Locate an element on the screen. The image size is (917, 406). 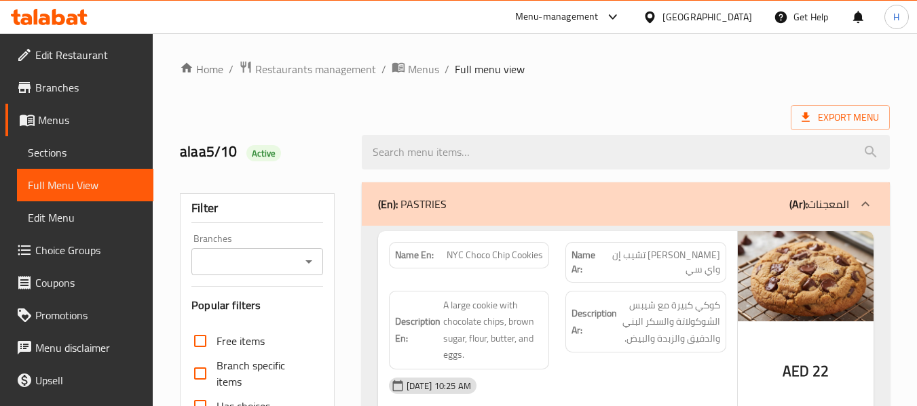
nav: breadcrumb is located at coordinates (535, 69).